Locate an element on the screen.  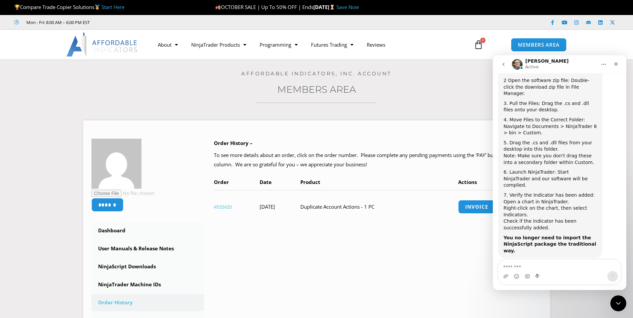
button: Emoji picker is located at coordinates (24, 221).